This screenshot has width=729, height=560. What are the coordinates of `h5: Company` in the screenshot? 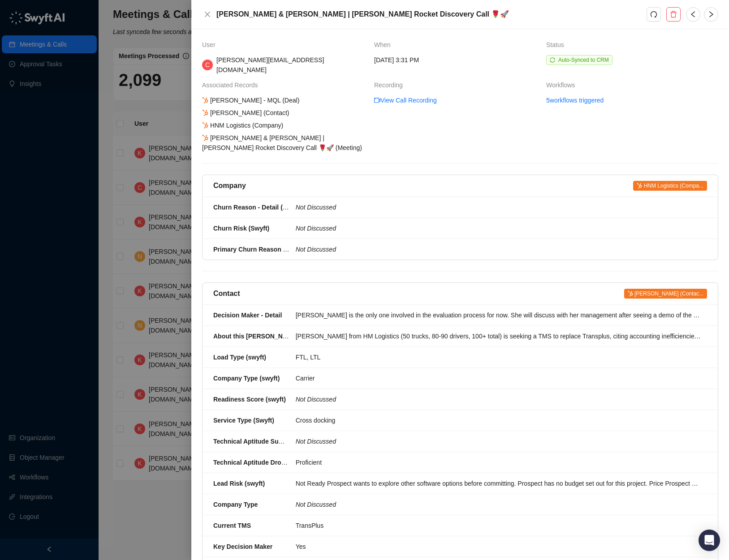 It's located at (229, 185).